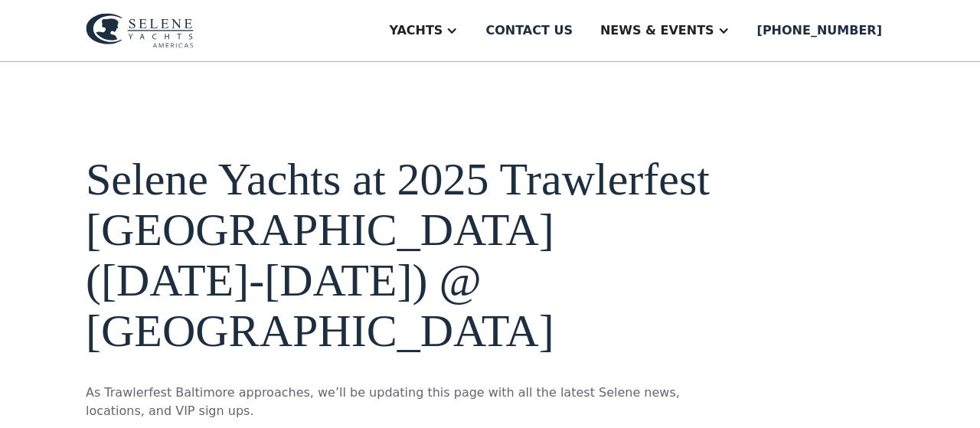  Describe the element at coordinates (404, 402) in the screenshot. I see `p: As Trawlerfest Baltimore approaches, we’ll be updating this page with all the latest Selene news,...` at that location.